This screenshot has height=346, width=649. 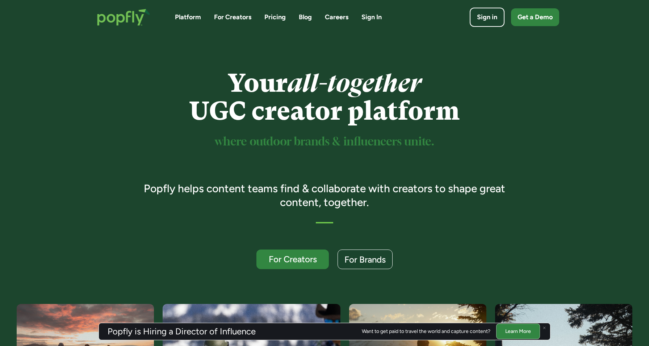 What do you see at coordinates (535, 17) in the screenshot?
I see `div: Get a Demo` at bounding box center [535, 17].